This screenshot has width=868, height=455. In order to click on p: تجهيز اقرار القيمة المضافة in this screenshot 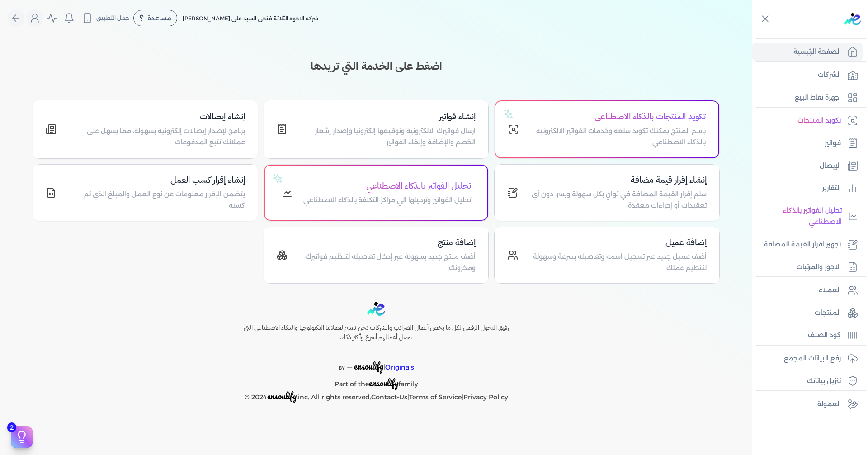, I will do `click(803, 244)`.